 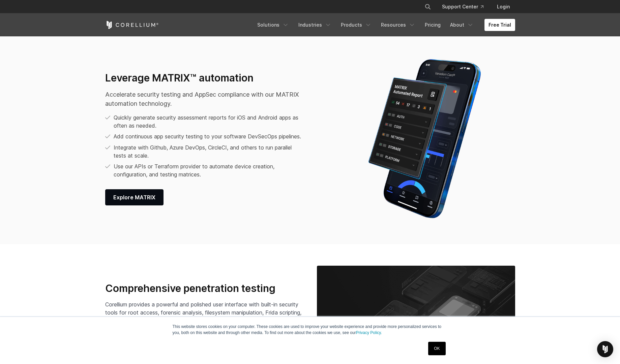 I want to click on p: This website stores cookies on your computer. These cookies are used to improve your website expe..., so click(x=310, y=330).